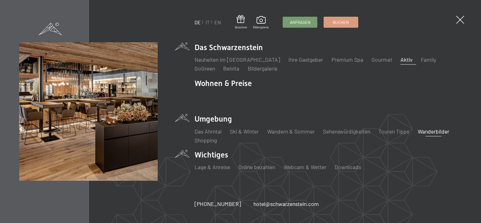  Describe the element at coordinates (348, 167) in the screenshot. I see `a: Downloads` at that location.